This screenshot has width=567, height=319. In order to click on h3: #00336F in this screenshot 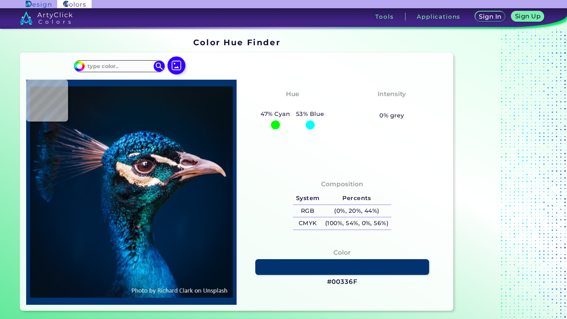, I will do `click(343, 282)`.